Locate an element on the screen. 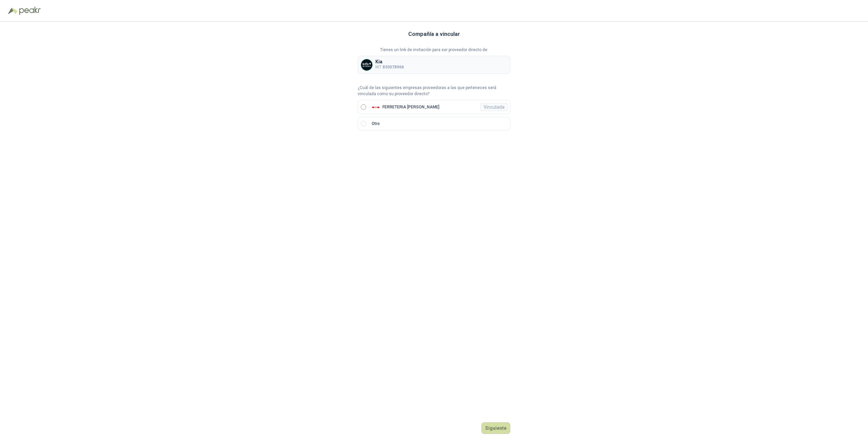  p: Kia is located at coordinates (390, 61).